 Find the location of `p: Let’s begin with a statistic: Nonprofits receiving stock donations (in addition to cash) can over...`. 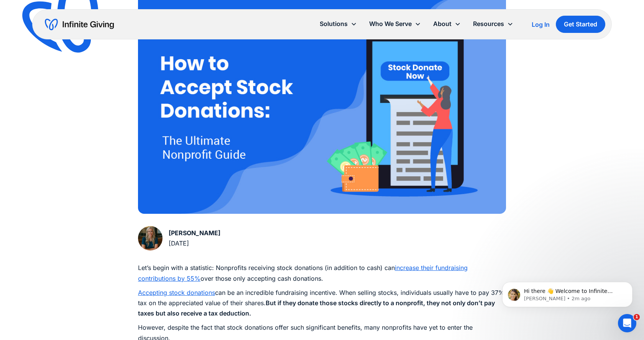

p: Let’s begin with a statistic: Nonprofits receiving stock donations (in addition to cash) can over... is located at coordinates (322, 273).